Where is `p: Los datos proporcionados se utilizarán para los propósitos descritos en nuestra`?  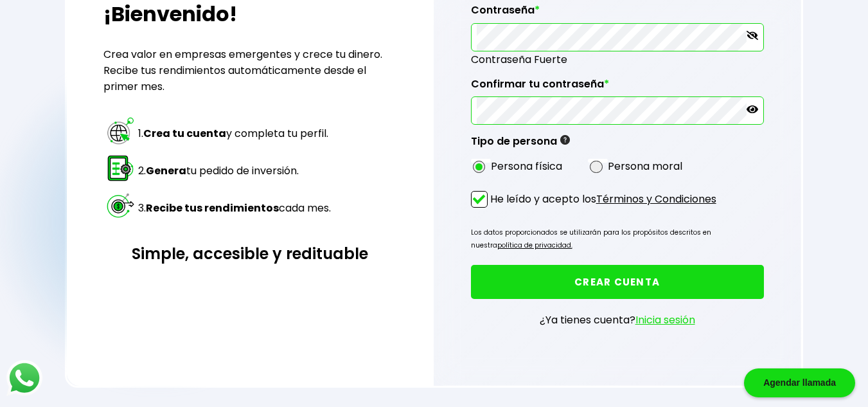
p: Los datos proporcionados se utilizarán para los propósitos descritos en nuestra is located at coordinates (617, 239).